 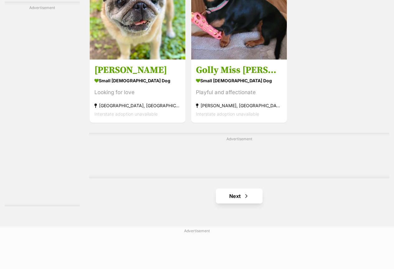 What do you see at coordinates (137, 92) in the screenshot?
I see `div: Looking for love` at bounding box center [137, 92].